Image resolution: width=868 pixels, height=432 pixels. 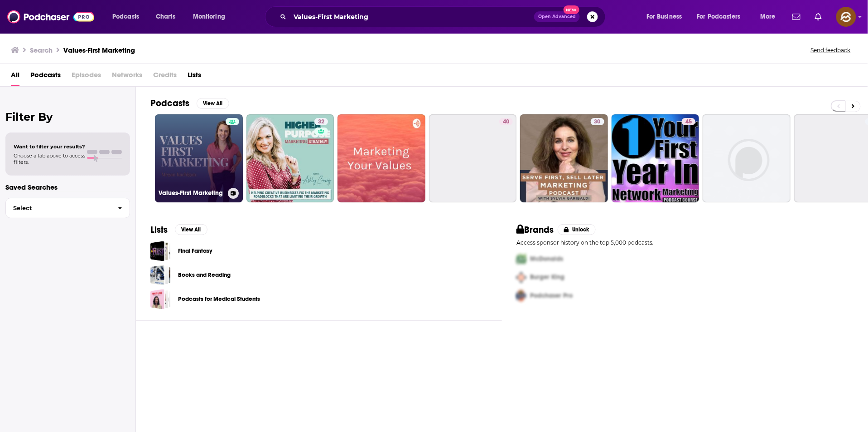 What do you see at coordinates (165, 77) in the screenshot?
I see `span: Credits` at bounding box center [165, 77].